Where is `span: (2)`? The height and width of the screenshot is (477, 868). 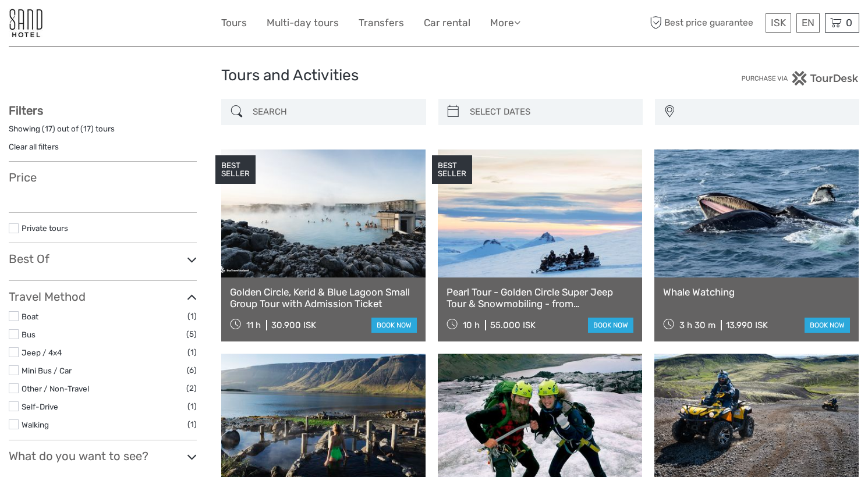
span: (2) is located at coordinates (192, 388).